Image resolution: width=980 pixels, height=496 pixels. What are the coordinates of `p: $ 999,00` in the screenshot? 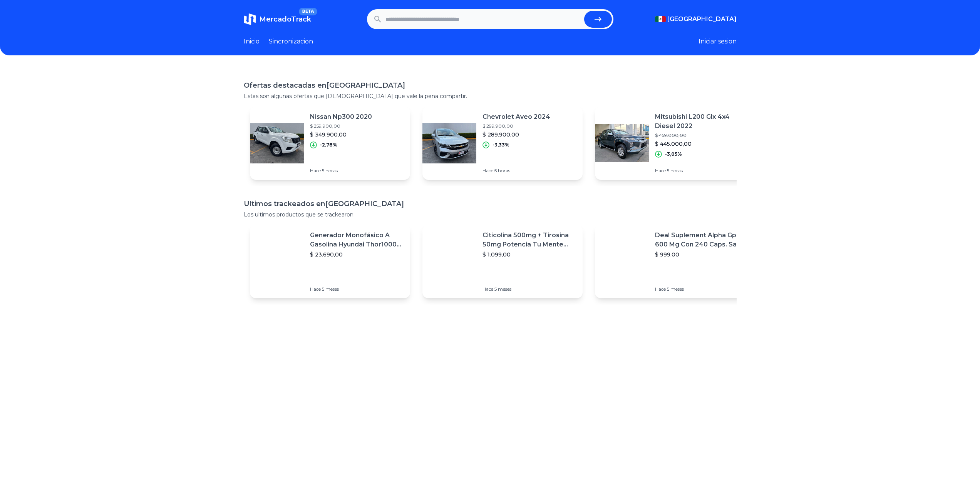 It's located at (701, 254).